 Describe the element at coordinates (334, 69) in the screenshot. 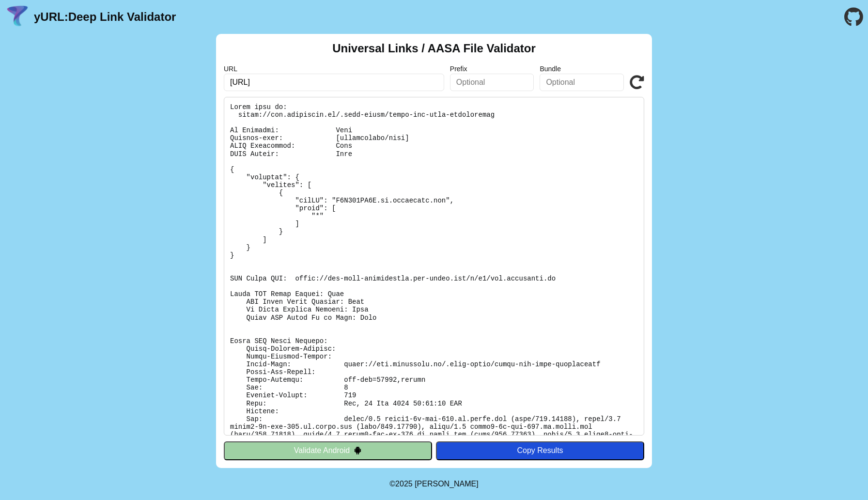

I see `label: URL` at that location.